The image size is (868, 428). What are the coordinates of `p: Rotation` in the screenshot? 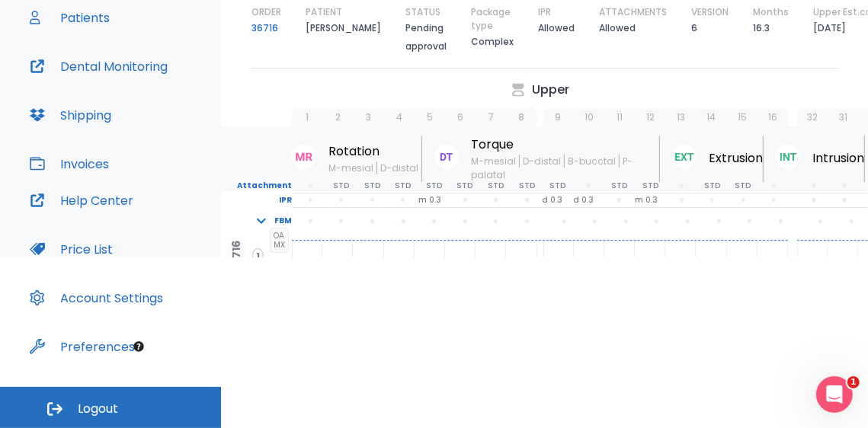 It's located at (375, 152).